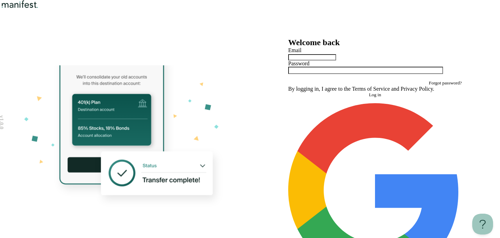 Image resolution: width=500 pixels, height=238 pixels. I want to click on span: Forgot password?, so click(445, 83).